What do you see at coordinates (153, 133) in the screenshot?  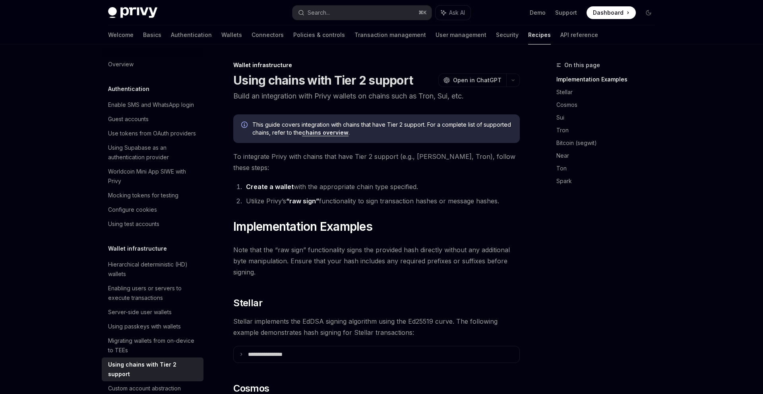 I see `a: Use tokens from OAuth providers` at bounding box center [153, 133].